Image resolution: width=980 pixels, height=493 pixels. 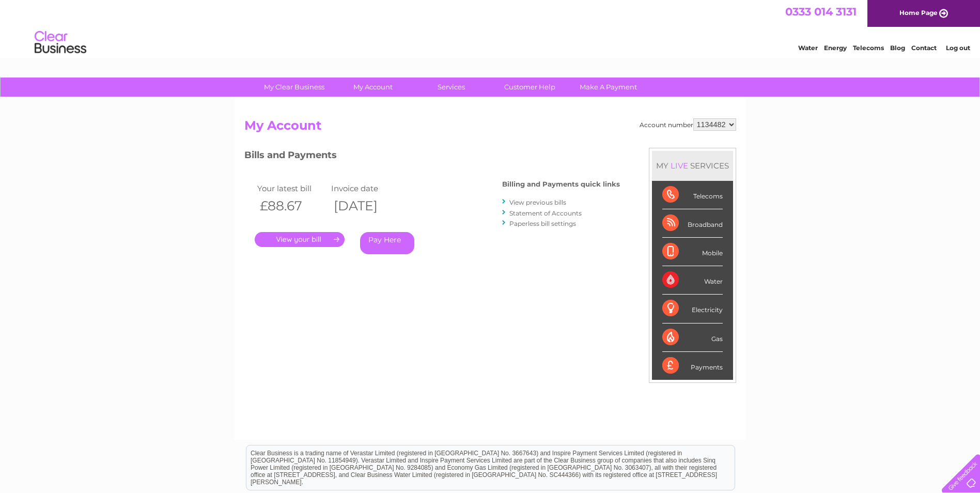 I want to click on a: 0333 014 3131, so click(x=821, y=11).